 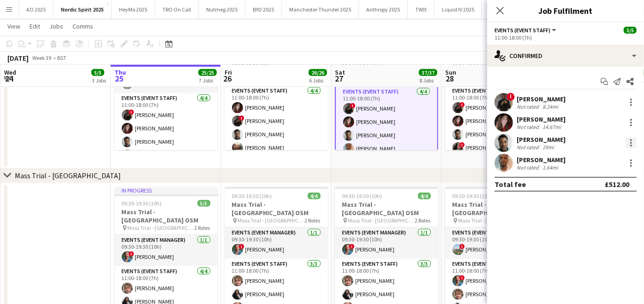 What do you see at coordinates (83, 9) in the screenshot?
I see `button: Nordic Spirit 2025` at bounding box center [83, 9].